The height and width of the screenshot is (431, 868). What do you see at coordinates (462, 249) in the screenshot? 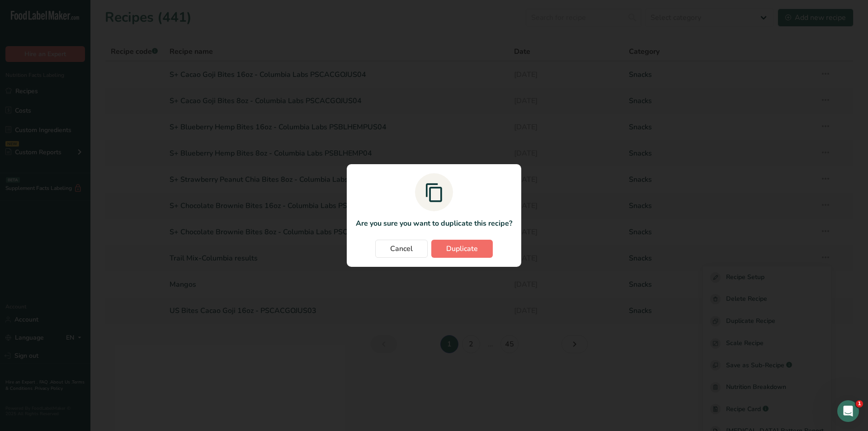
I see `span: Duplicate` at bounding box center [462, 249].